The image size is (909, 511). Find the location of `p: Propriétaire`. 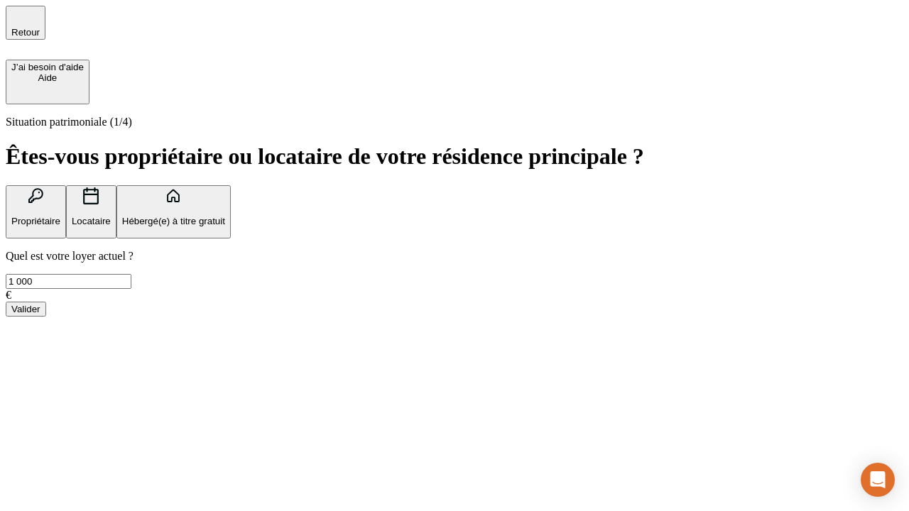

p: Propriétaire is located at coordinates (36, 221).